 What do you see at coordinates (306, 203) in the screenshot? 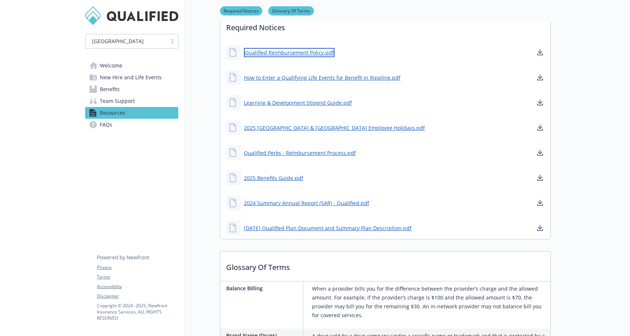
I see `a: 2024 Summary Annual Report (SAR) - Qualified.pdf` at bounding box center [306, 203].